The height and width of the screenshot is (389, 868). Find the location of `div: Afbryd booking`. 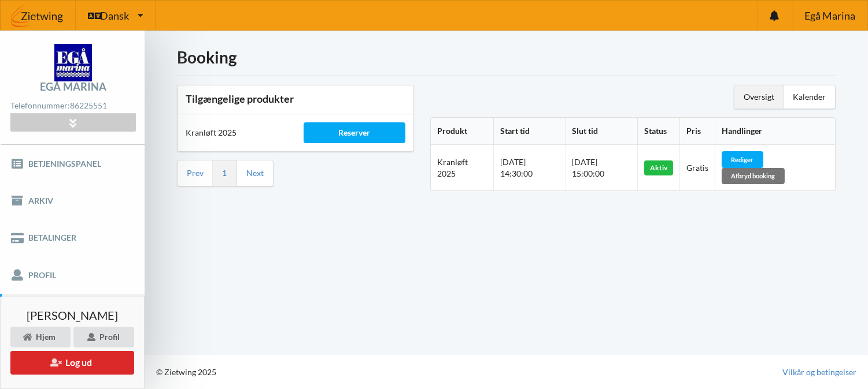

div: Afbryd booking is located at coordinates (752, 176).